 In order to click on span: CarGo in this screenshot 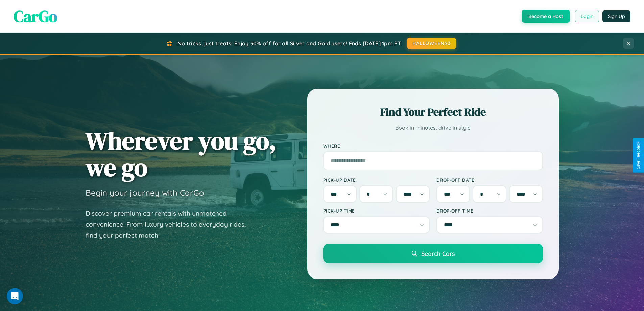, I will do `click(35, 16)`.